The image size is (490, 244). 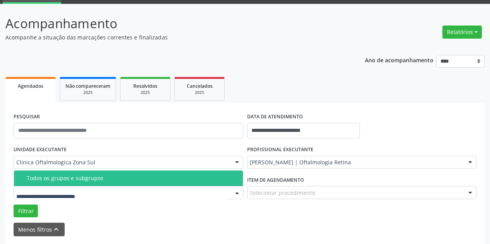 What do you see at coordinates (31, 86) in the screenshot?
I see `span: Agendados` at bounding box center [31, 86].